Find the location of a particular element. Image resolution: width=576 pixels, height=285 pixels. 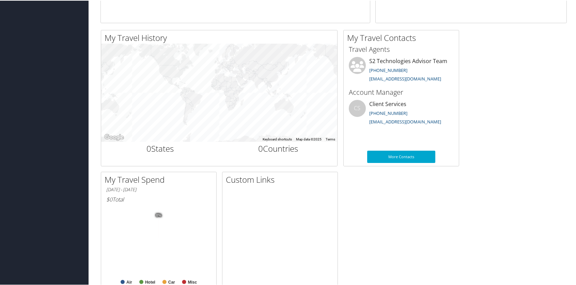

h2: My Travel History is located at coordinates (221, 37).